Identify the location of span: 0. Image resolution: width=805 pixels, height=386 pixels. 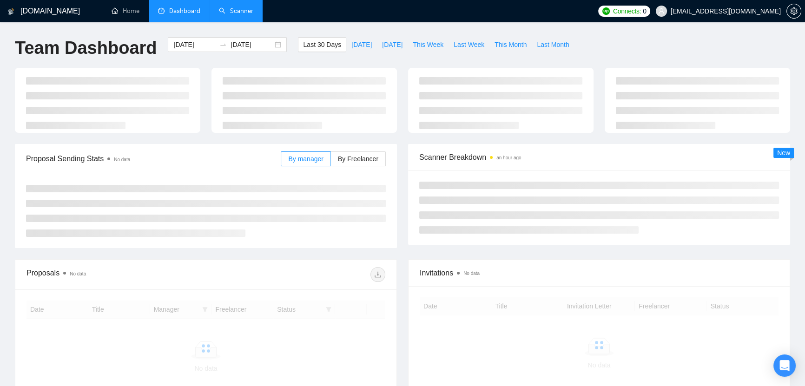
(645, 11).